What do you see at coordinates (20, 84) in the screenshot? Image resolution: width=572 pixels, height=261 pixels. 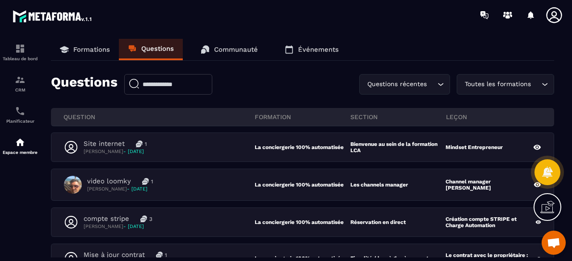 I see `a: formationformationCRM` at bounding box center [20, 84].